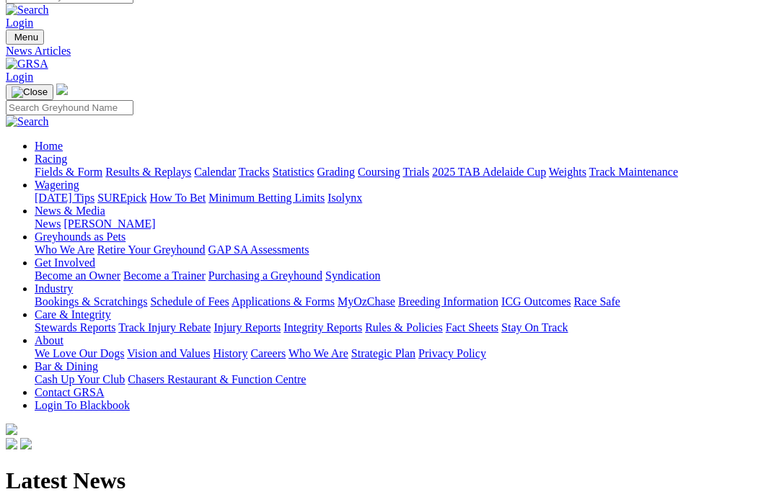  What do you see at coordinates (404, 302) in the screenshot?
I see `div: Industry` at bounding box center [404, 302].